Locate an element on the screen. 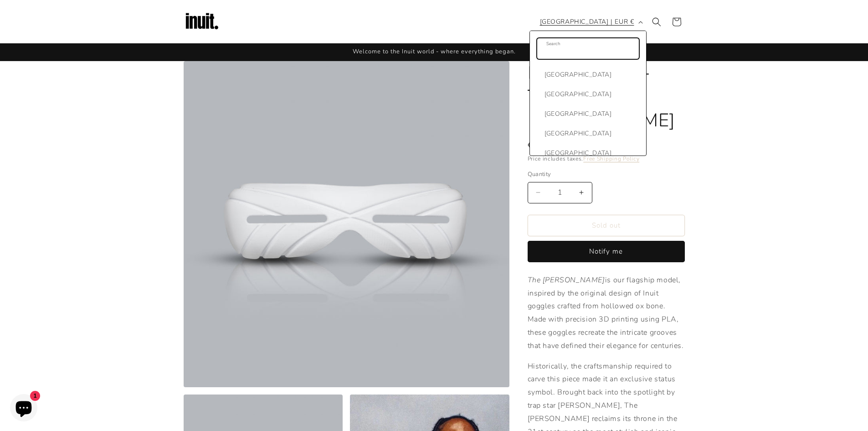  button: Notify me is located at coordinates (606, 251).